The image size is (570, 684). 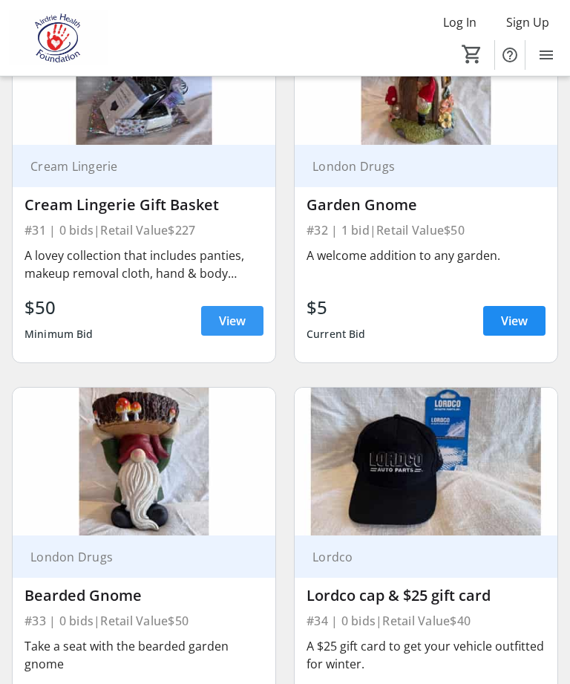 I want to click on img: Lordco cap & $25 gift card, so click(x=426, y=461).